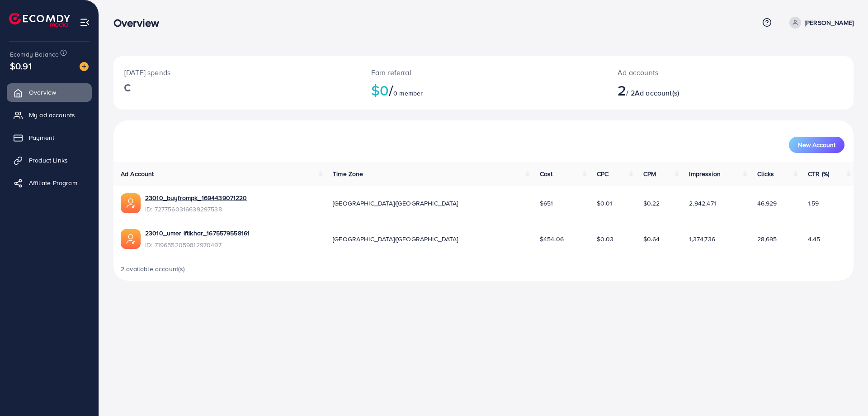 The height and width of the screenshot is (416, 868). What do you see at coordinates (408, 94) in the screenshot?
I see `span: 0 member` at bounding box center [408, 94].